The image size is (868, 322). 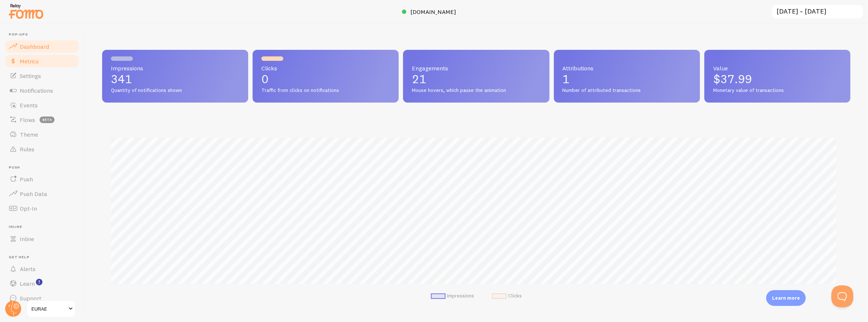 I want to click on span: beta, so click(x=47, y=120).